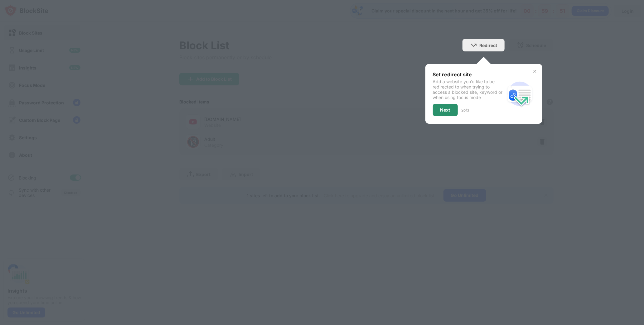  What do you see at coordinates (445, 110) in the screenshot?
I see `div: Next` at bounding box center [445, 110].